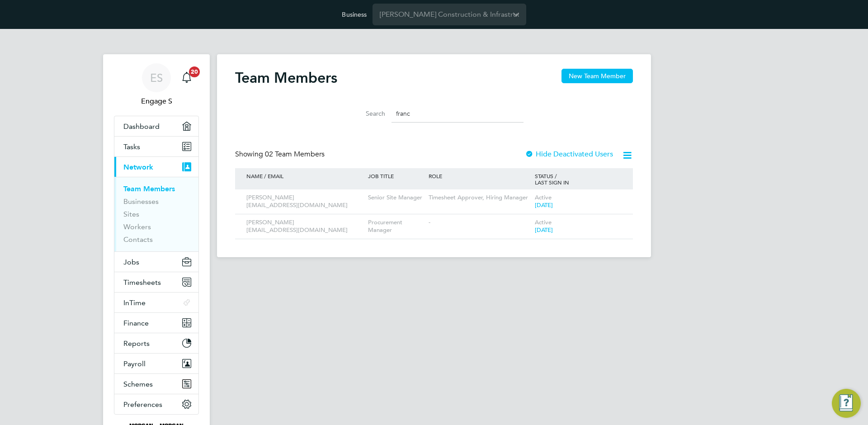 This screenshot has width=868, height=425. Describe the element at coordinates (156, 214) in the screenshot. I see `div: Network` at that location.